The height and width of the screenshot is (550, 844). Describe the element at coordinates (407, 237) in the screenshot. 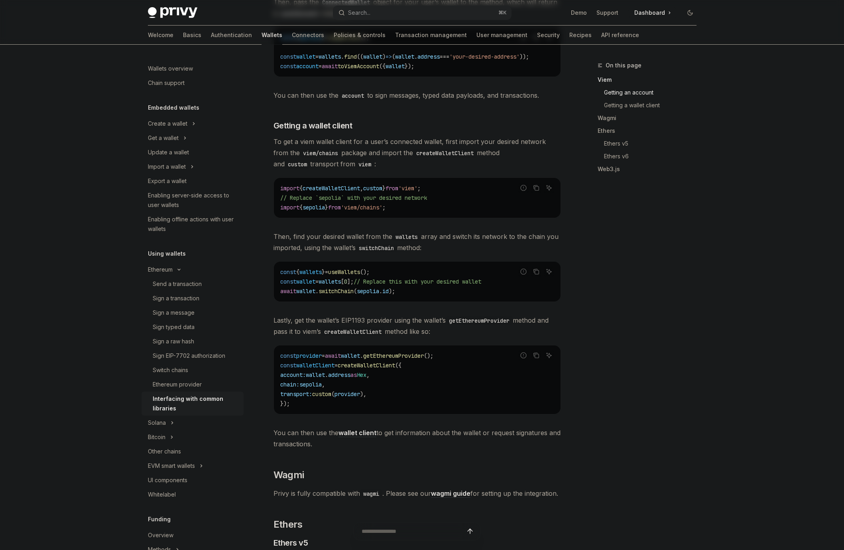

I see `code: wallets` at that location.